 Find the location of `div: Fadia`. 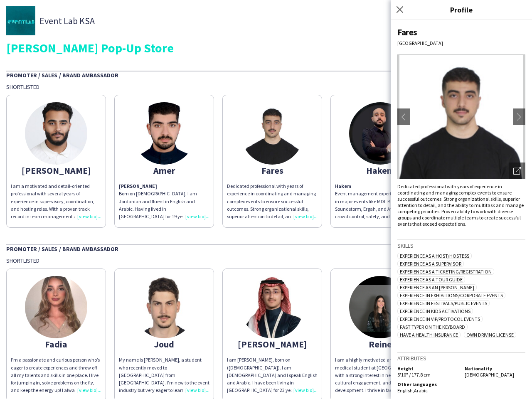

div: Fadia is located at coordinates (56, 344).